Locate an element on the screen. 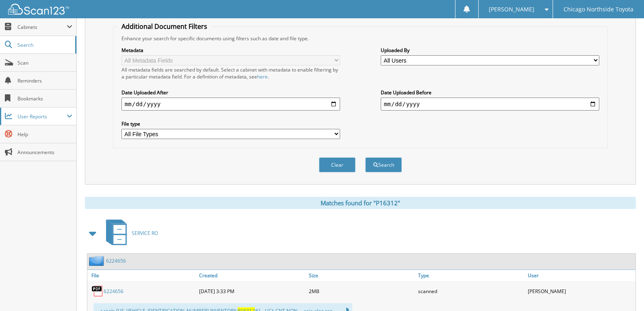  label: Uploaded By is located at coordinates (490, 50).